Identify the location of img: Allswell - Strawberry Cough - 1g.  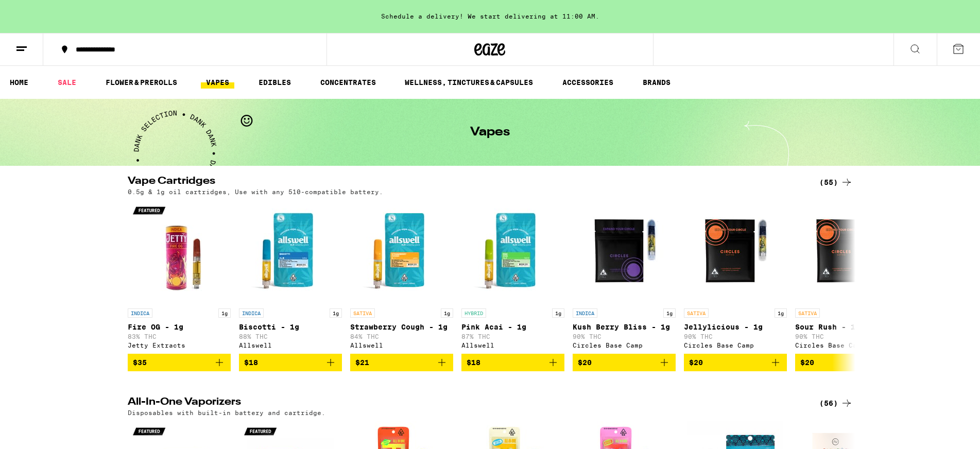
(402, 252).